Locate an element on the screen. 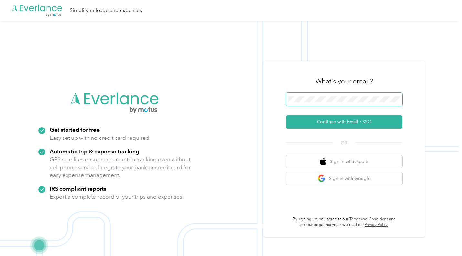  button: Continue with Email / SSO is located at coordinates (344, 122).